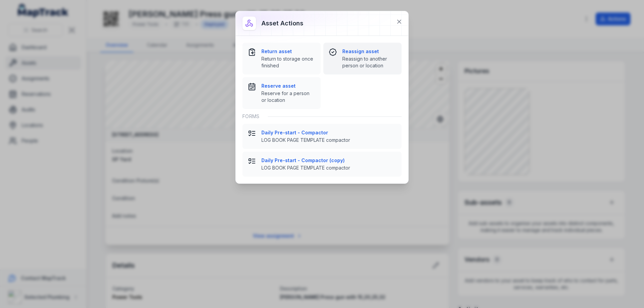 Image resolution: width=644 pixels, height=308 pixels. I want to click on button: Reserve assetReserve for a person or location, so click(281, 93).